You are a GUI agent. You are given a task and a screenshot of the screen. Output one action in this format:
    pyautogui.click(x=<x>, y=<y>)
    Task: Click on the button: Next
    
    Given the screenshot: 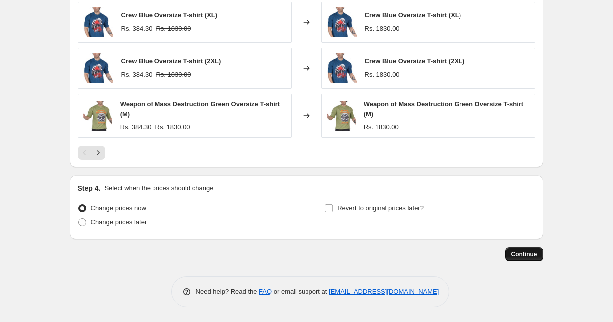 What is the action you would take?
    pyautogui.click(x=98, y=153)
    